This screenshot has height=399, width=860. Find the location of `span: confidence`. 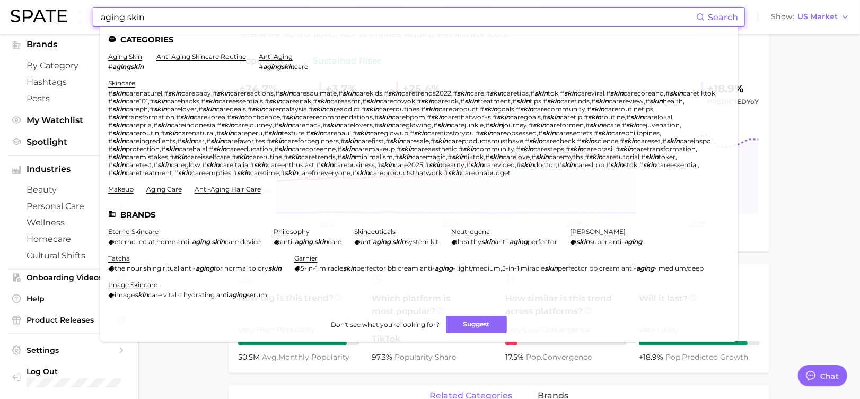

span: confidence is located at coordinates (262, 117).